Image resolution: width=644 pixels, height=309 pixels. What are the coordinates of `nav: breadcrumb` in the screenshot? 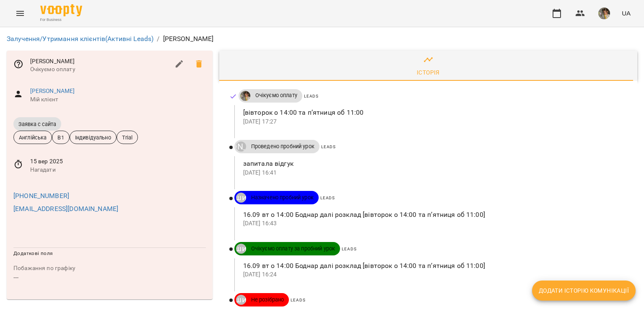 It's located at (322, 39).